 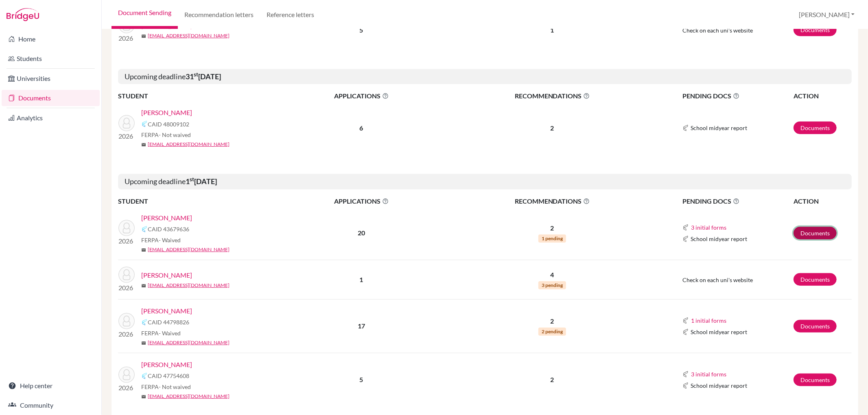 I want to click on span: 3 pending, so click(x=552, y=285).